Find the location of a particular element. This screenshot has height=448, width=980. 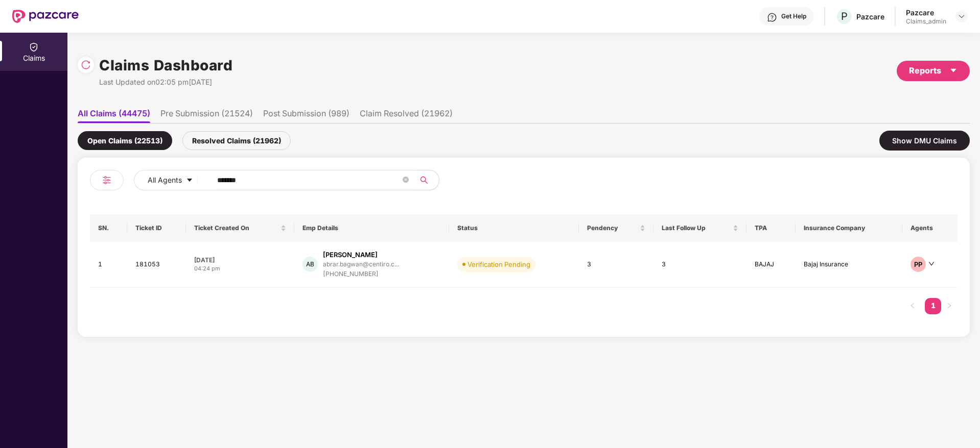

div: Verification Pending is located at coordinates (499, 264).